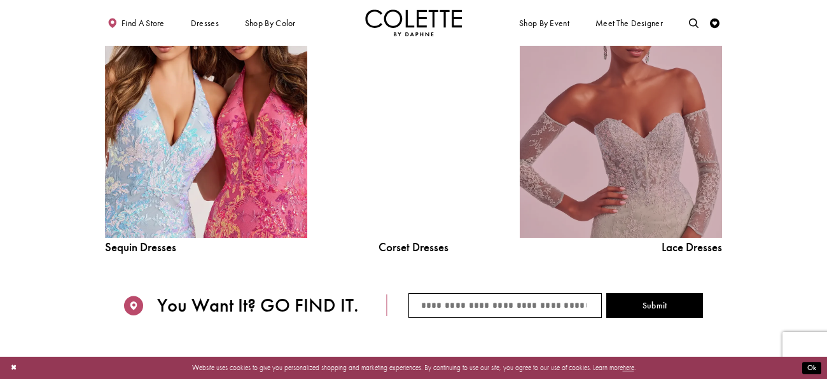  I want to click on a: here, so click(629, 368).